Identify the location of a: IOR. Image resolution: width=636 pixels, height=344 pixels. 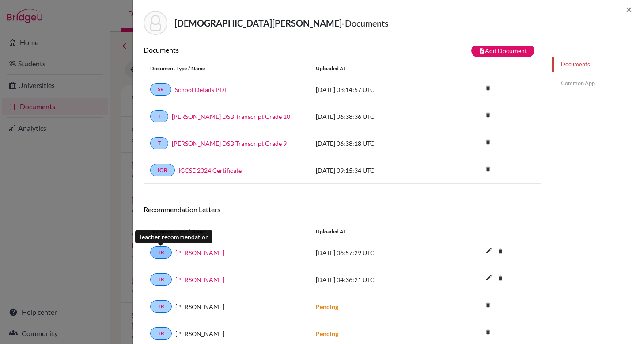
(163, 170).